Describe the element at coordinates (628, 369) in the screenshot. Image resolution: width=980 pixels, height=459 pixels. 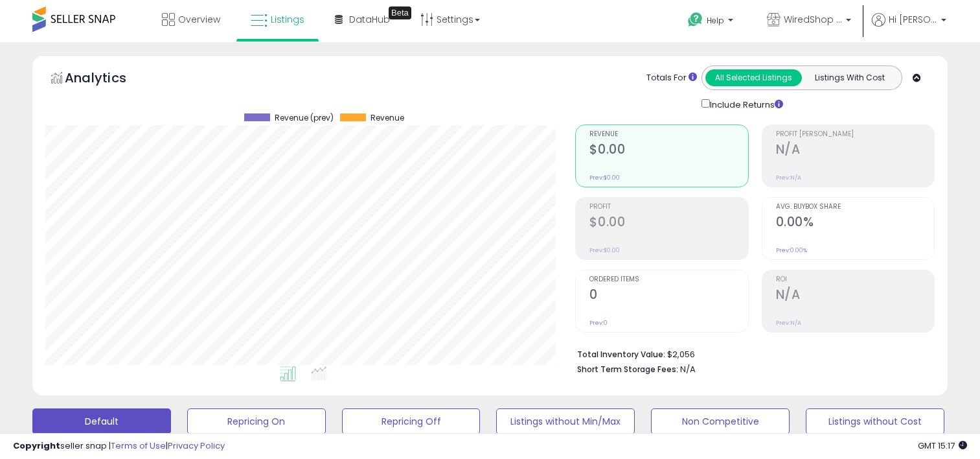
I see `b: Short Term Storage Fees:` at that location.